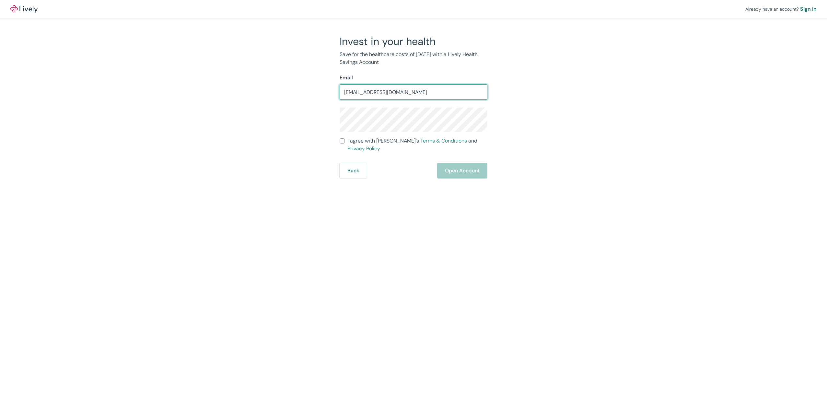 The height and width of the screenshot is (416, 827). What do you see at coordinates (364, 148) in the screenshot?
I see `a: Privacy Policy` at bounding box center [364, 148].